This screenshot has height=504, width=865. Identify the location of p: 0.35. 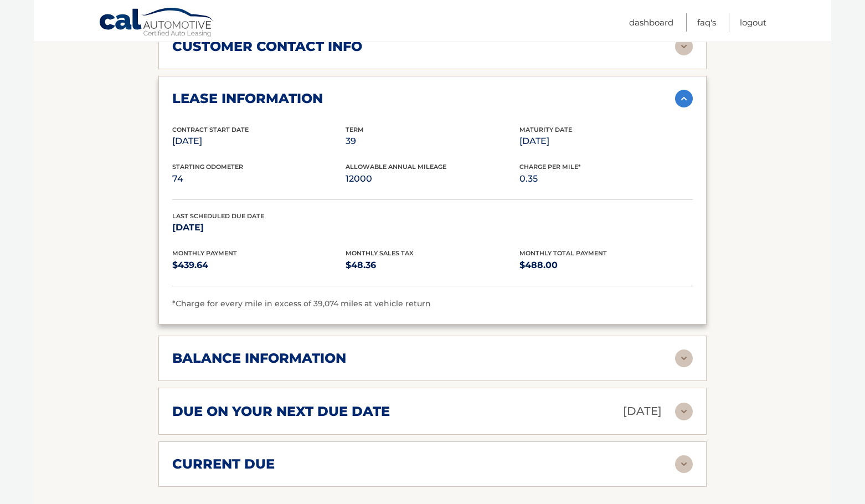
(606, 178).